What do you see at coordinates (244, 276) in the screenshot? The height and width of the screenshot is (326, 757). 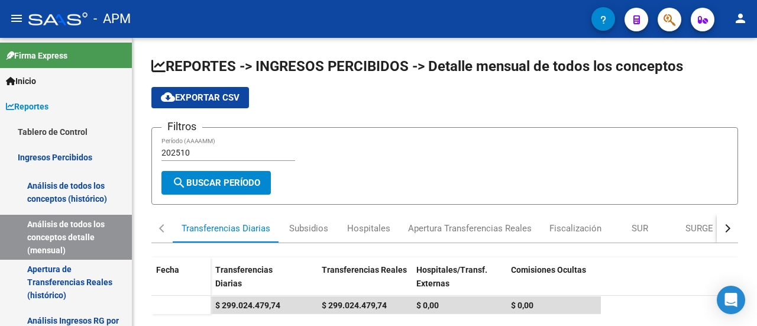 I see `span: Transferencias Diarias` at bounding box center [244, 276].